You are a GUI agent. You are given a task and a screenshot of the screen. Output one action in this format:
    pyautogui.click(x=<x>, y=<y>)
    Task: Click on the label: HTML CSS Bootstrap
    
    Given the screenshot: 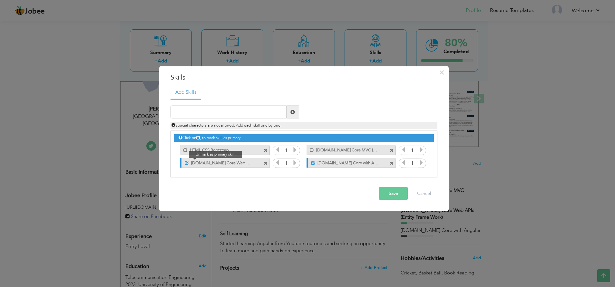 What is the action you would take?
    pyautogui.click(x=220, y=149)
    